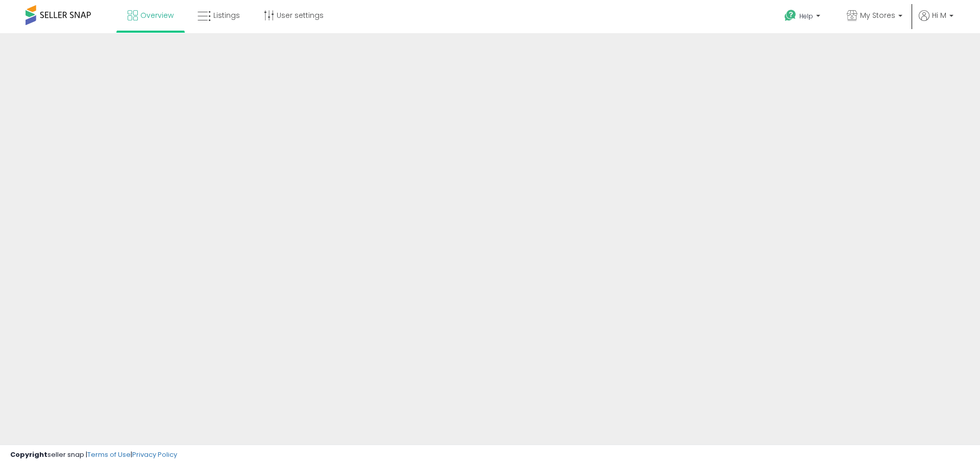  I want to click on a: Privacy Policy, so click(155, 454).